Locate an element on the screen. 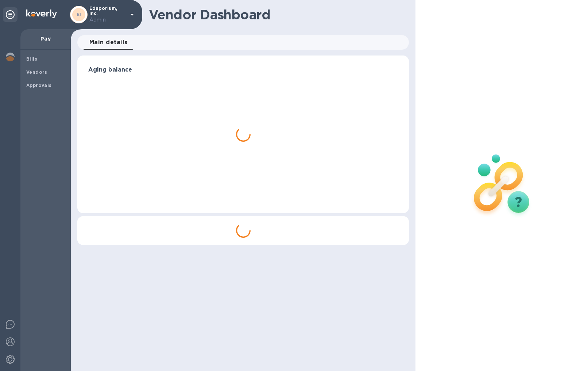  div: Unpin categories is located at coordinates (10, 15).